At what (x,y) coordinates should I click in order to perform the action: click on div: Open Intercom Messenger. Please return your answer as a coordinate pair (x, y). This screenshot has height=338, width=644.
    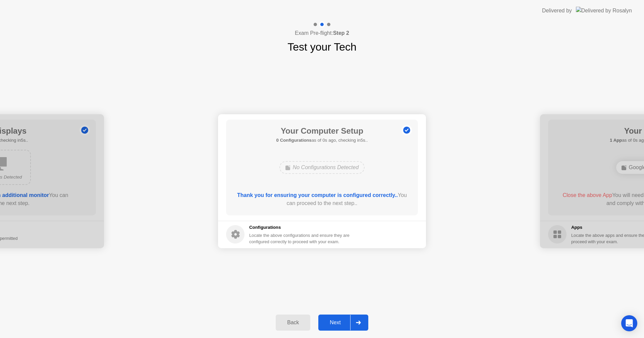
    Looking at the image, I should click on (629, 323).